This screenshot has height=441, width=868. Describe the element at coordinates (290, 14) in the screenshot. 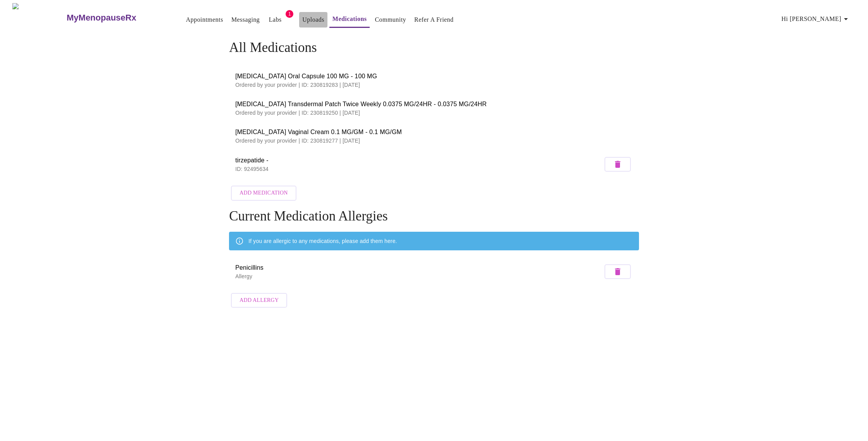

I see `span: 1` at that location.